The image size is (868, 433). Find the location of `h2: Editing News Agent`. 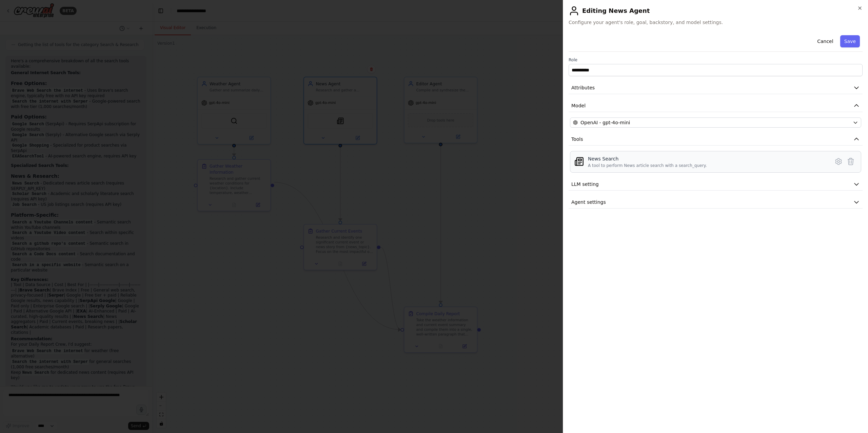

h2: Editing News Agent is located at coordinates (715, 11).